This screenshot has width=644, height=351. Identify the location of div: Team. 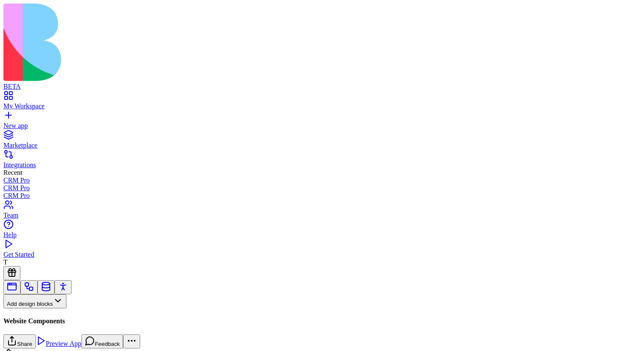
(322, 216).